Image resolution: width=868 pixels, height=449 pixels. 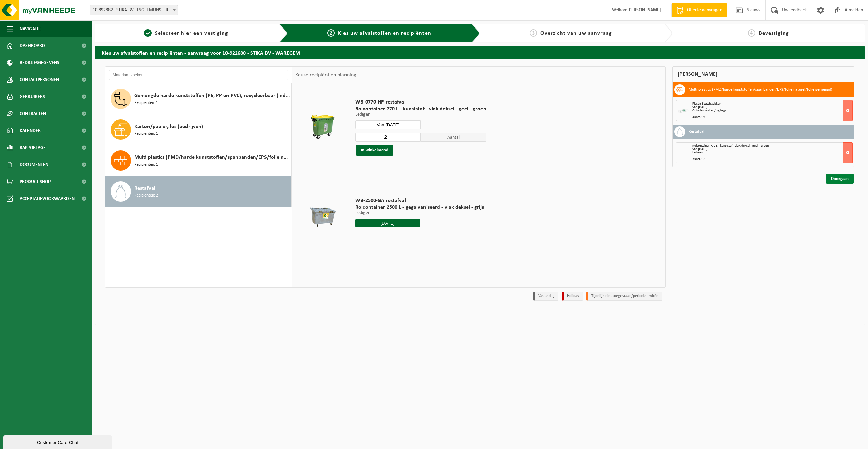 I want to click on input: Materiaal zoeken, so click(x=198, y=75).